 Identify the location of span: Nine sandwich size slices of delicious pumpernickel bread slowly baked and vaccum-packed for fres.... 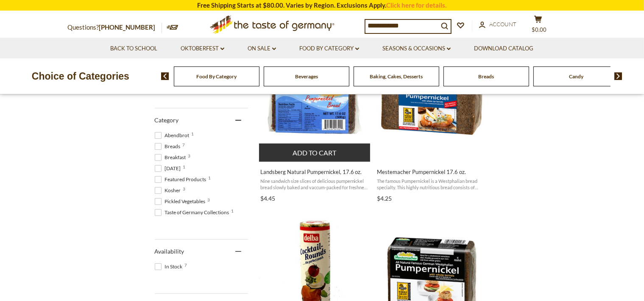
(315, 184).